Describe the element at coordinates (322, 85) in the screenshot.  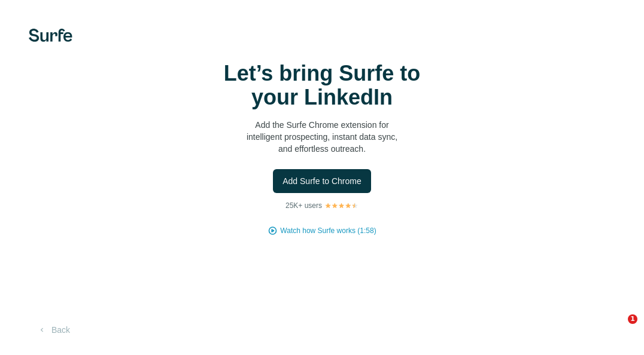
I see `h1: Let’s bring Surfe to your LinkedIn` at that location.